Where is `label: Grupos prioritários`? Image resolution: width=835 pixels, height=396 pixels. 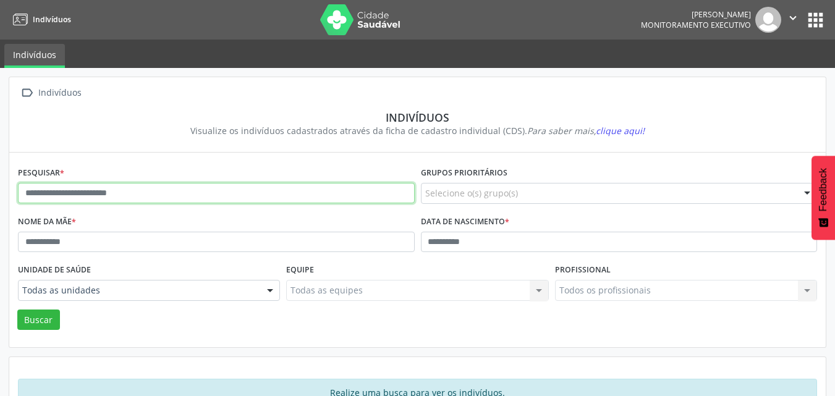 label: Grupos prioritários is located at coordinates (464, 173).